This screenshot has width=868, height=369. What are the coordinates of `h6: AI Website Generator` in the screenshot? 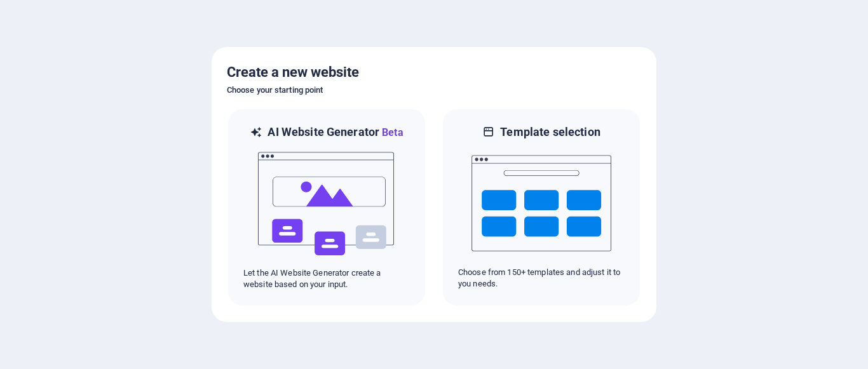 It's located at (335, 132).